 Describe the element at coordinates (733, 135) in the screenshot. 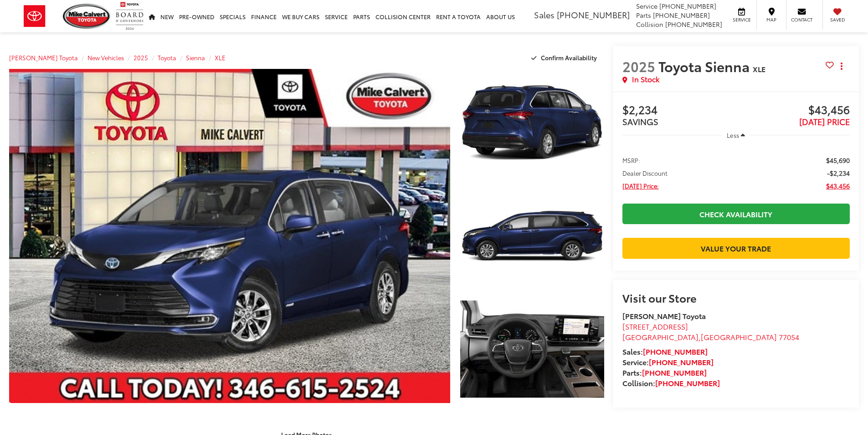

I see `span: Less` at that location.